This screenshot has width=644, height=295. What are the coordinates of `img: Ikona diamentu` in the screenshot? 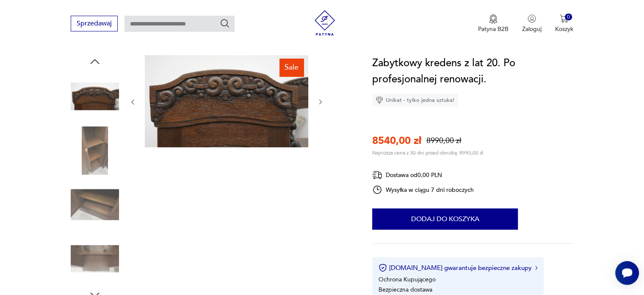 It's located at (379, 100).